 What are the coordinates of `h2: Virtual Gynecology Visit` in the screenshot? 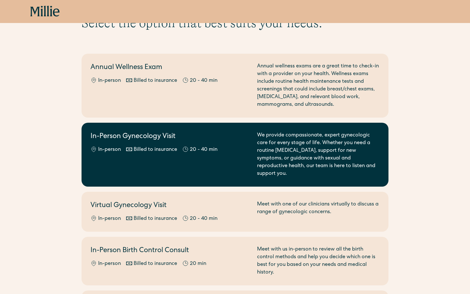 It's located at (170, 206).